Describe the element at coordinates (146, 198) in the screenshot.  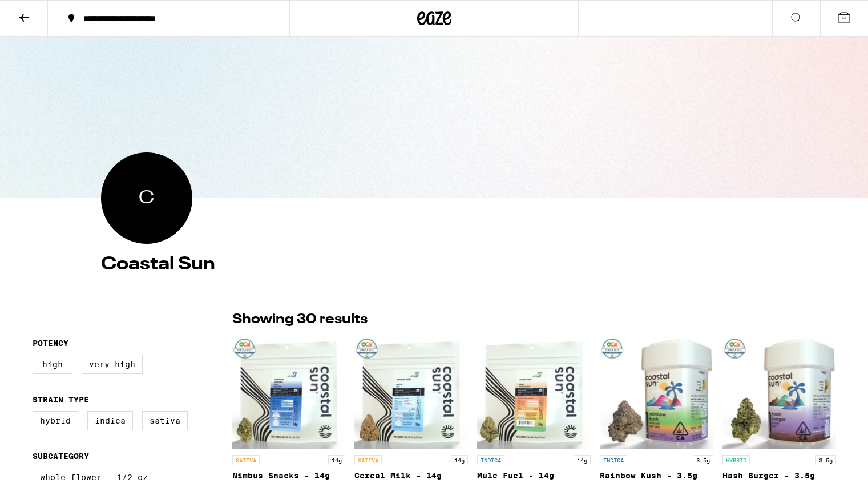
I see `span: Coastal Sun` at that location.